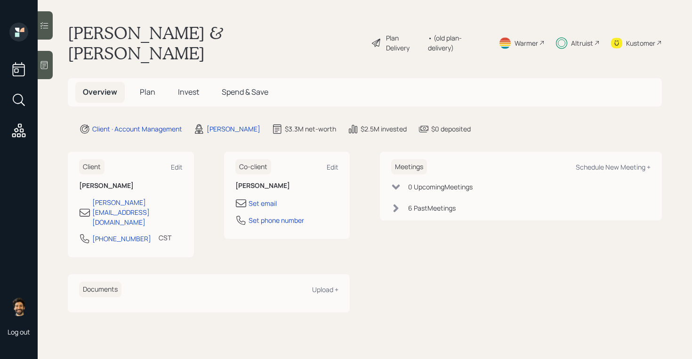 The width and height of the screenshot is (692, 359). Describe the element at coordinates (458, 43) in the screenshot. I see `div: • (old plan-delivery)` at that location.